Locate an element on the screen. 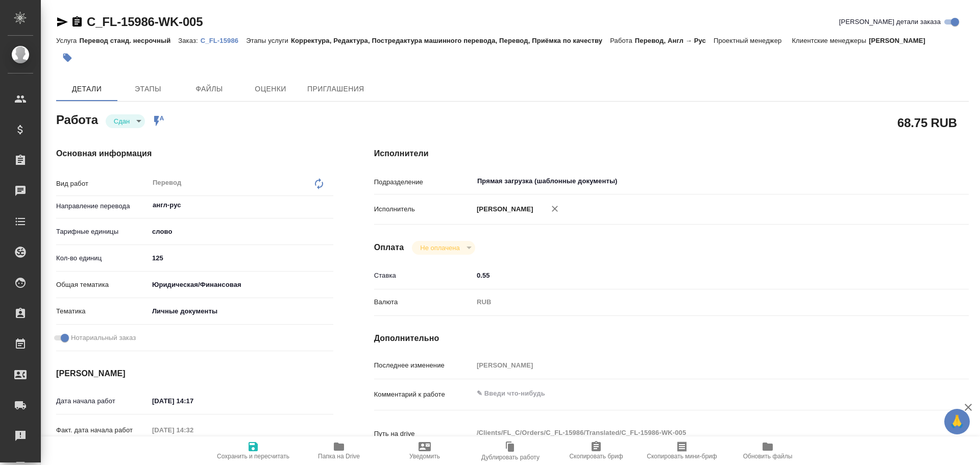 The height and width of the screenshot is (465, 980). p: C_FL-15986 is located at coordinates (223, 40).